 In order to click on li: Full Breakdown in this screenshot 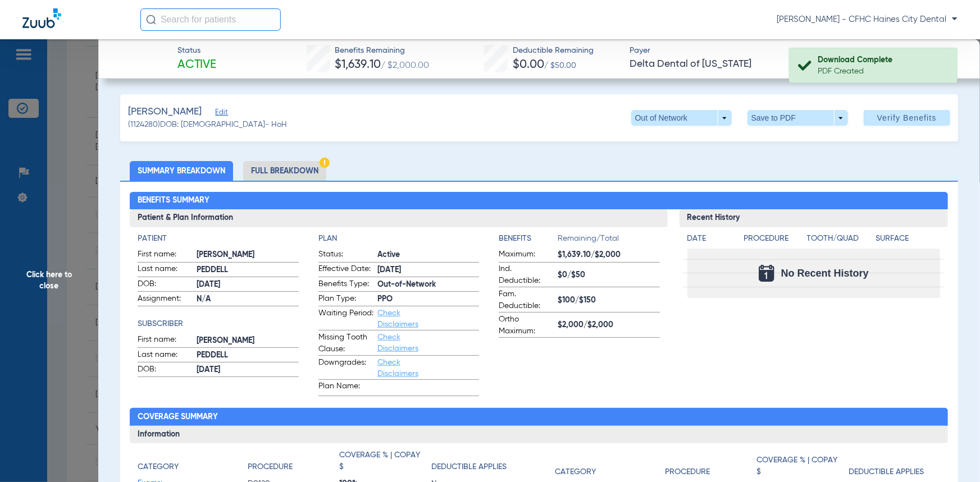, I will do `click(285, 171)`.